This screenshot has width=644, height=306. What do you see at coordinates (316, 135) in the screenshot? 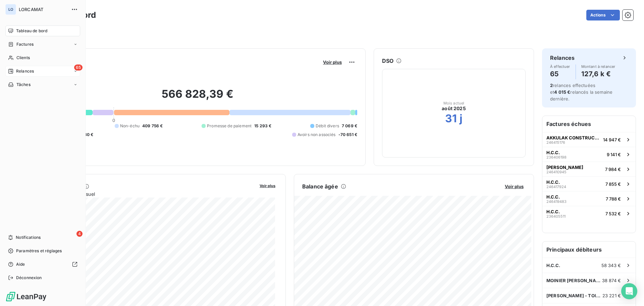
I see `span: Avoirs non associés` at bounding box center [316, 135].